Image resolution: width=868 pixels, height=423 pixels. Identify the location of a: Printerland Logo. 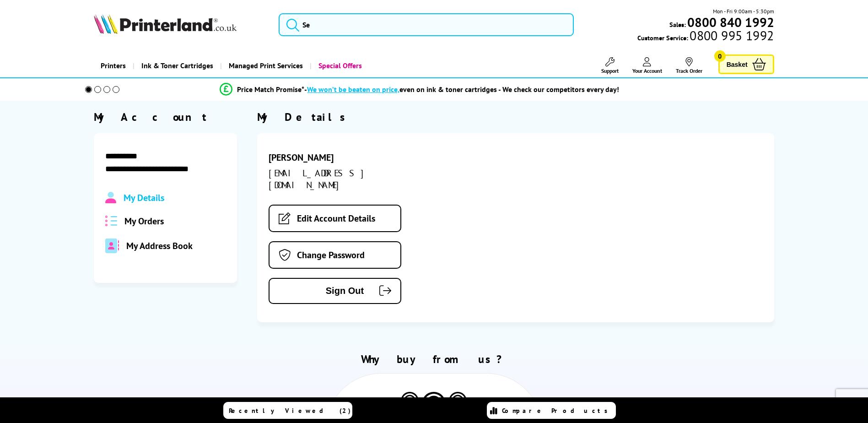
(180, 25).